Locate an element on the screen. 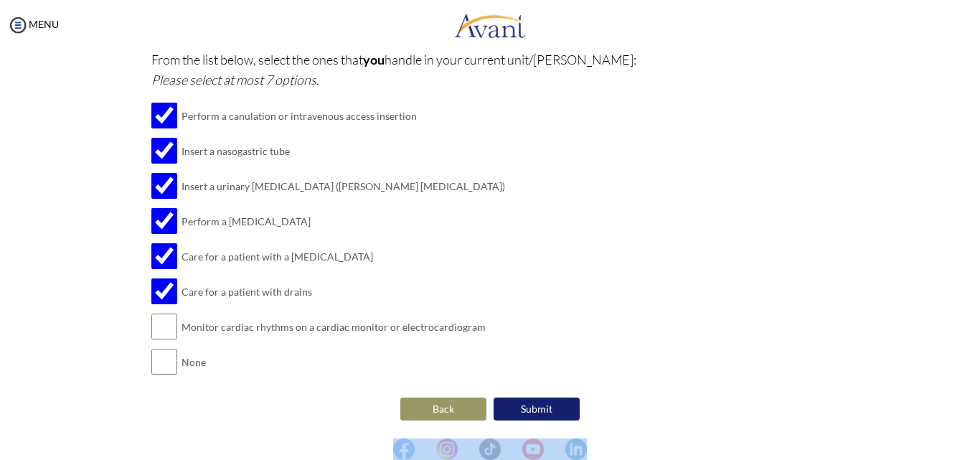 Image resolution: width=980 pixels, height=460 pixels. td: Monitor cardiac rhythms on a cardiac monitor or electrocardiogram is located at coordinates (343, 326).